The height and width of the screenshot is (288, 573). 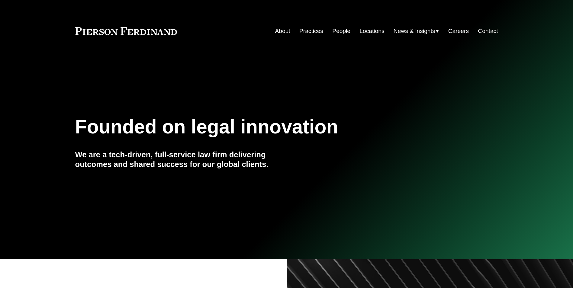 What do you see at coordinates (251, 127) in the screenshot?
I see `h1: Founded on legal innovation` at bounding box center [251, 127].